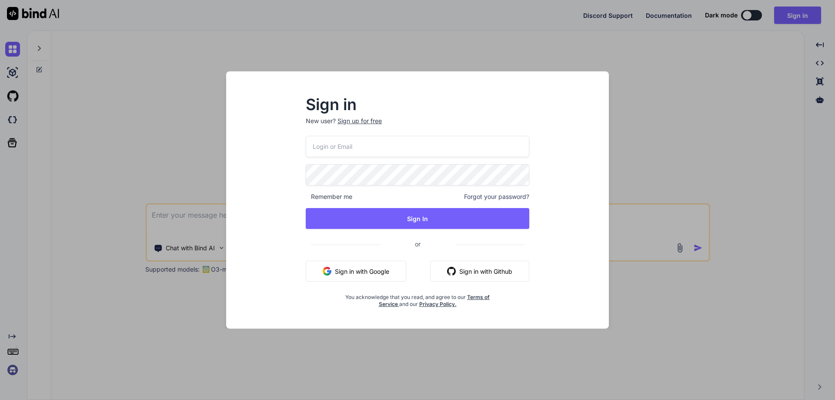 This screenshot has width=835, height=400. What do you see at coordinates (417, 243) in the screenshot?
I see `span: or` at bounding box center [417, 243].